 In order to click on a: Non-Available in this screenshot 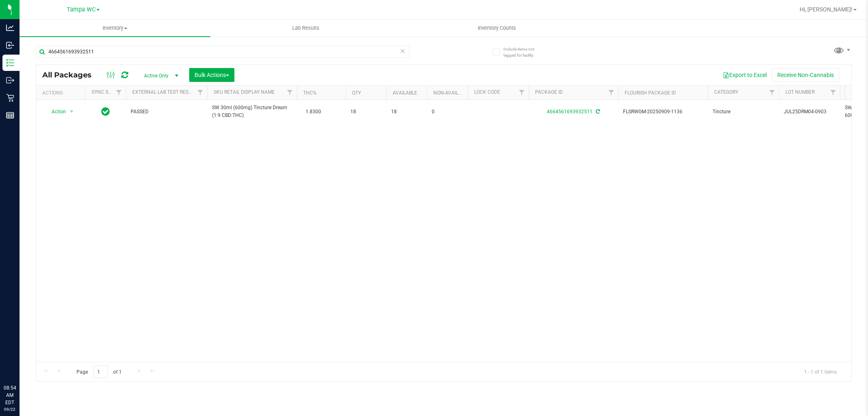, I will do `click(452, 93)`.